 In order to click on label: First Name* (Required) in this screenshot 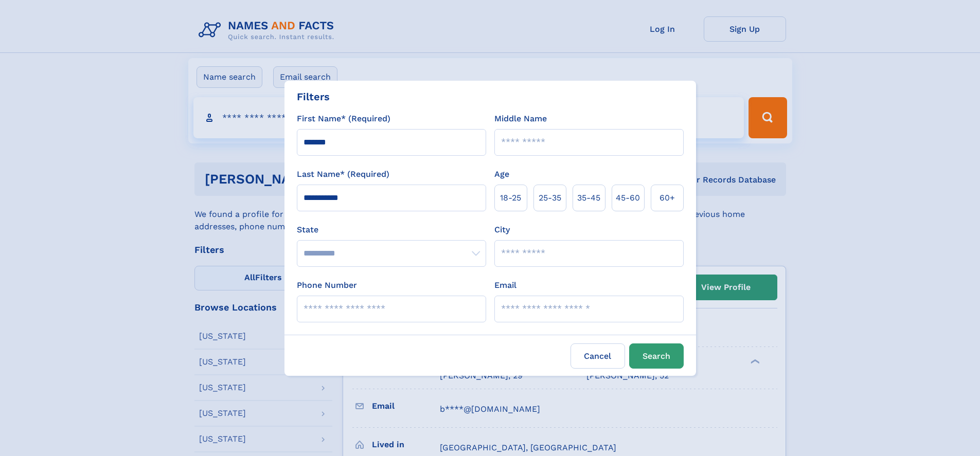, I will do `click(344, 119)`.